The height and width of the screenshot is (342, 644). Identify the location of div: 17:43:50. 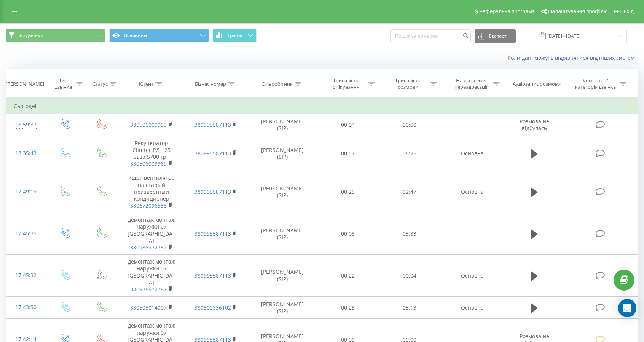
(26, 307).